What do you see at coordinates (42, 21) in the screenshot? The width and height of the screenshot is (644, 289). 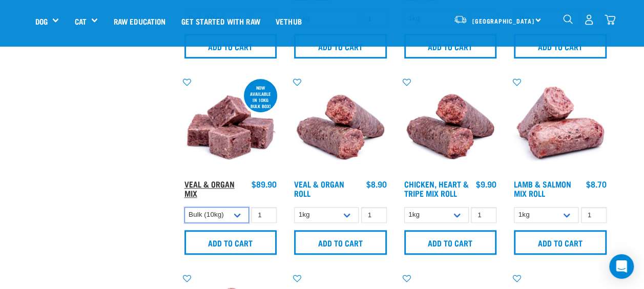 I see `a: Dog` at bounding box center [42, 21].